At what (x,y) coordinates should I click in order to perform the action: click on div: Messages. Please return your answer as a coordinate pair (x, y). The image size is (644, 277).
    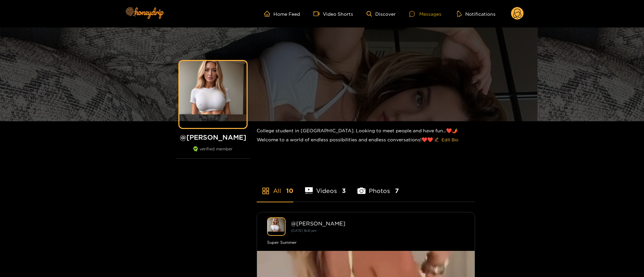
    Looking at the image, I should click on (425, 14).